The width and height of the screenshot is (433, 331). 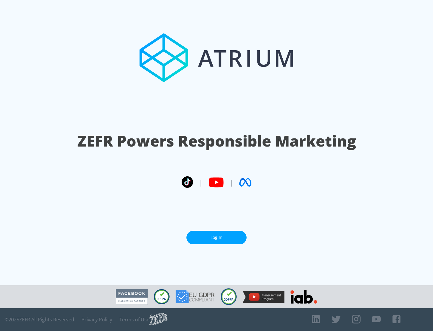 I want to click on img: YouTube Measurement Program, so click(x=263, y=297).